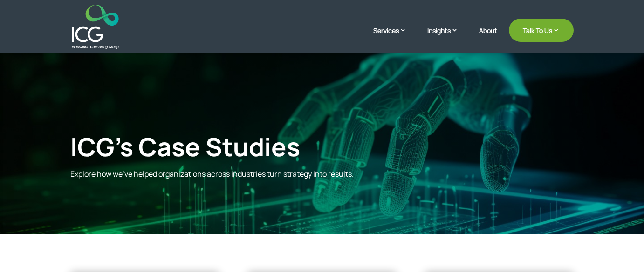 This screenshot has width=644, height=272. What do you see at coordinates (394, 37) in the screenshot?
I see `a: Services` at bounding box center [394, 37].